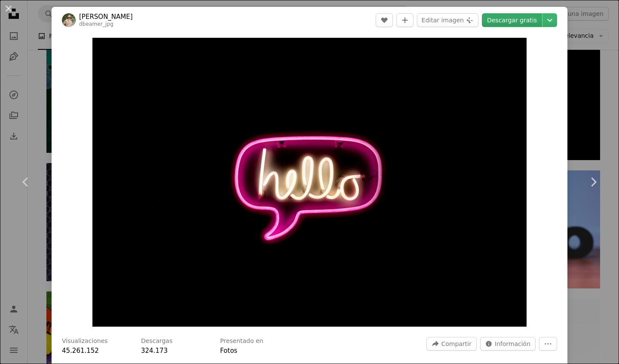  What do you see at coordinates (156, 341) in the screenshot?
I see `h3: Descargas` at bounding box center [156, 341].